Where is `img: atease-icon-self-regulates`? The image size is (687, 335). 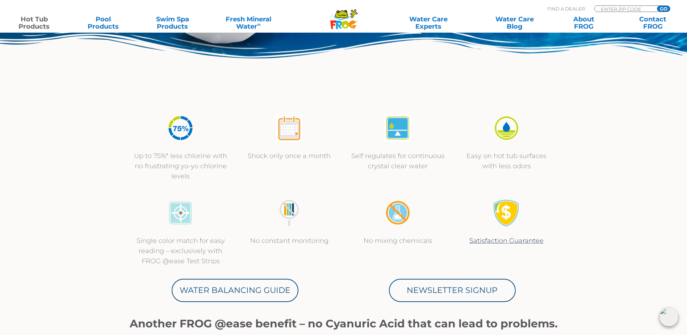
img: atease-icon-self-regulates is located at coordinates (398, 128).